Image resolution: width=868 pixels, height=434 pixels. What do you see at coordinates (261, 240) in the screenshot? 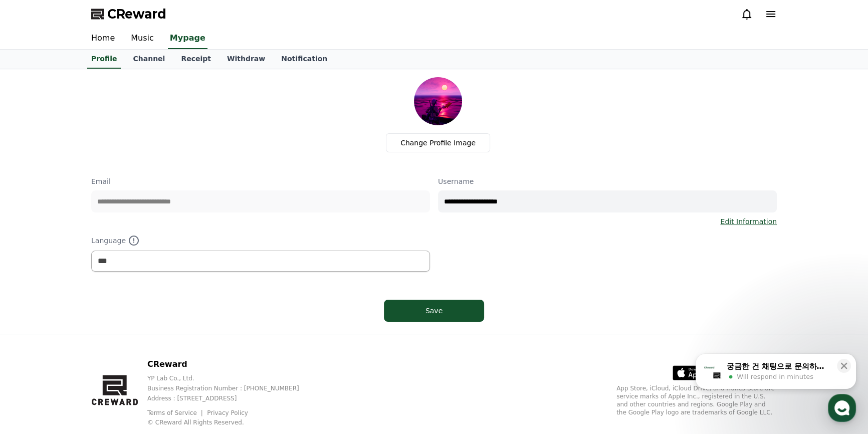
I see `p: Language` at bounding box center [261, 240].